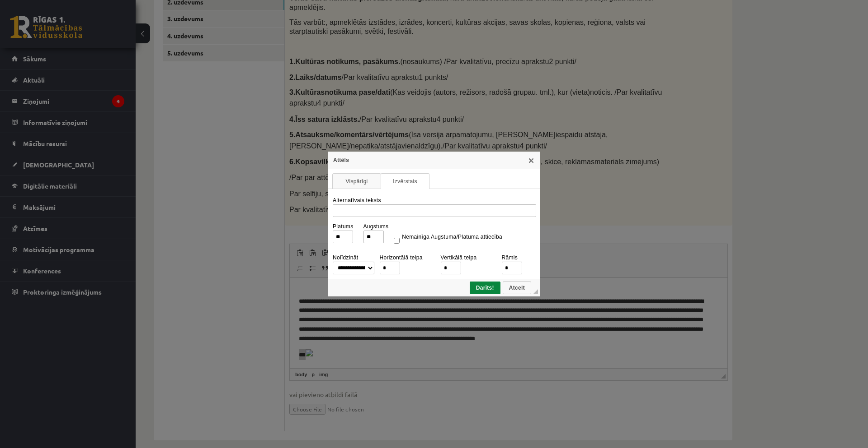  What do you see at coordinates (517, 288) in the screenshot?
I see `a: Atcelt` at bounding box center [517, 288].